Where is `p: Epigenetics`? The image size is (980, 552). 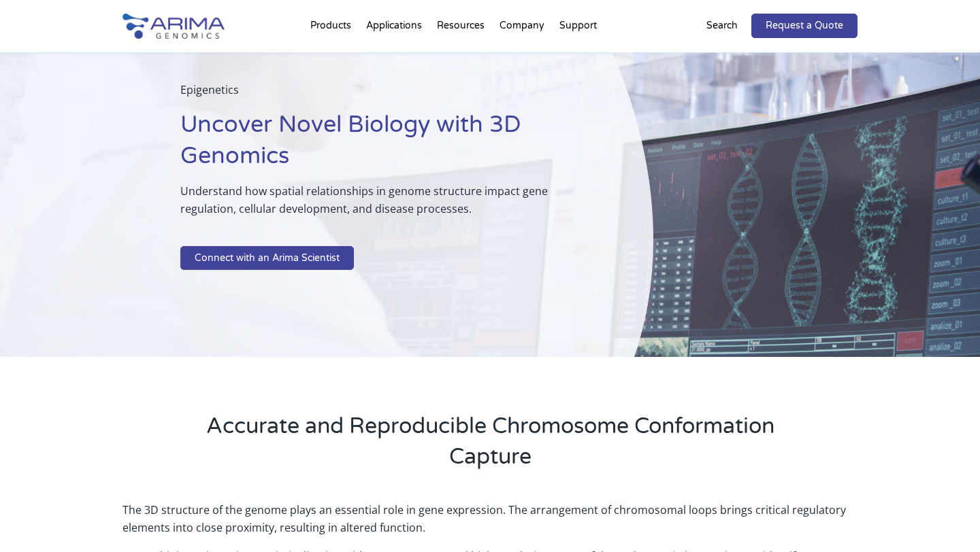 p: Epigenetics is located at coordinates (383, 95).